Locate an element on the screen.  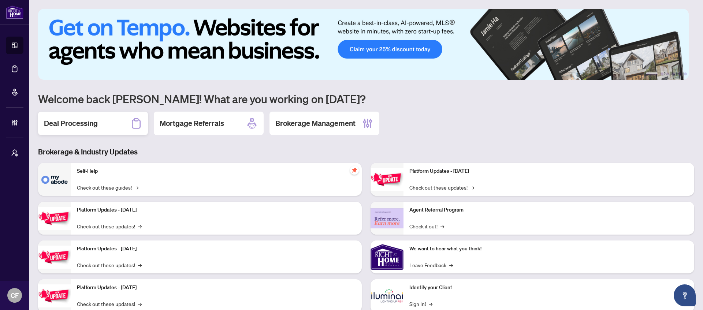
p: Agent Referral Program is located at coordinates (549, 210).